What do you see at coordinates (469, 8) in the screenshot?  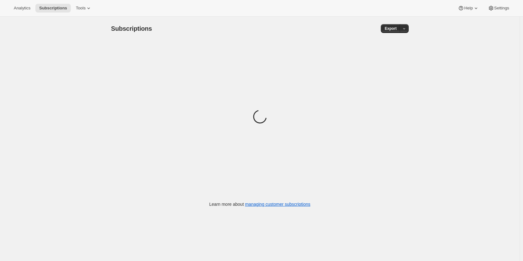 I see `button: Help` at bounding box center [469, 8].